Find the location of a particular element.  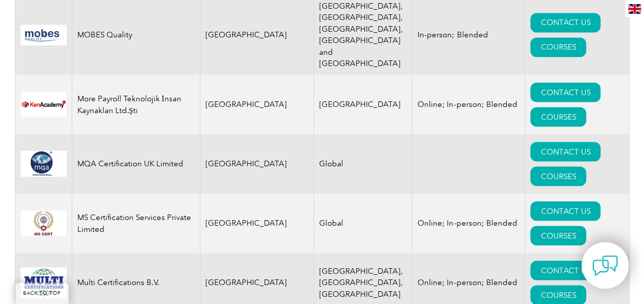

img: 9fd1c908-7ae1-ec11-bb3e-002248d3b10e-logo.jpg is located at coordinates (43, 223).